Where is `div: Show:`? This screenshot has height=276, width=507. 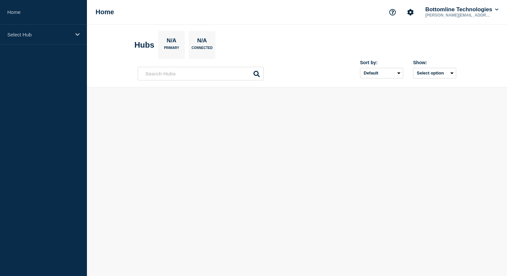 div: Show: is located at coordinates (434, 63).